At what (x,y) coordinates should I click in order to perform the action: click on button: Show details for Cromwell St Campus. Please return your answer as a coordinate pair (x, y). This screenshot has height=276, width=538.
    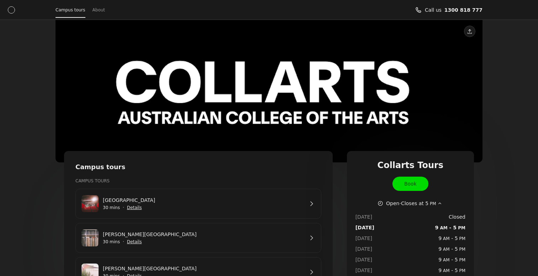
    Looking at the image, I should click on (134, 242).